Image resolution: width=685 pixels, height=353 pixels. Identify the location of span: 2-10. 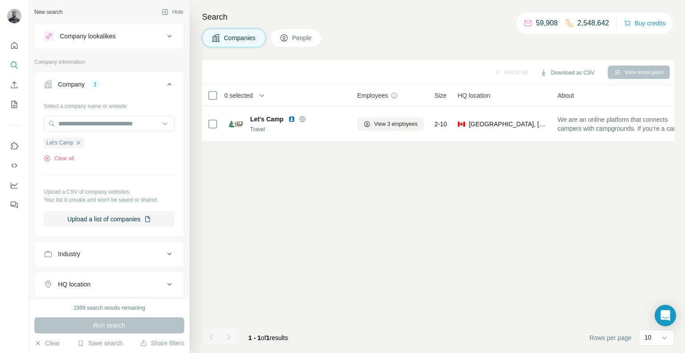
(441, 124).